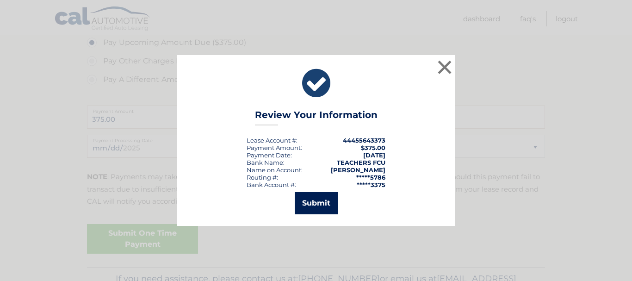 The image size is (632, 281). Describe the element at coordinates (316, 117) in the screenshot. I see `h3: Review Your Information` at that location.